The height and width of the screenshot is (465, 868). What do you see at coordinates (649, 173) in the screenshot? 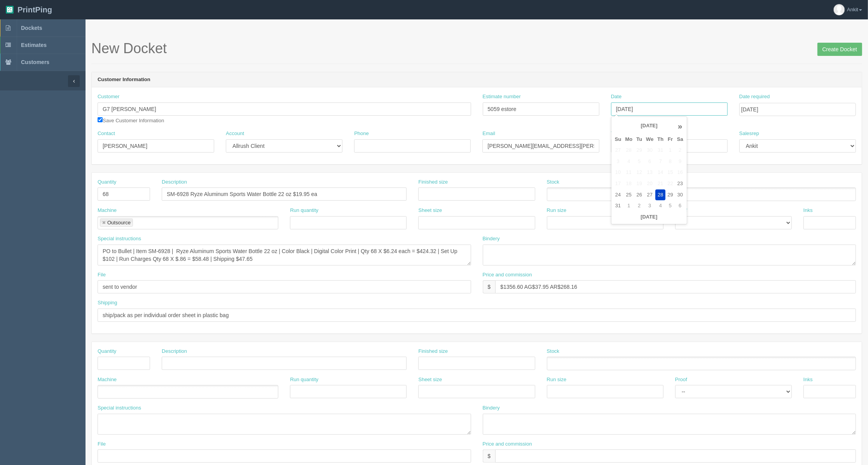
I see `td: 13` at bounding box center [649, 173].